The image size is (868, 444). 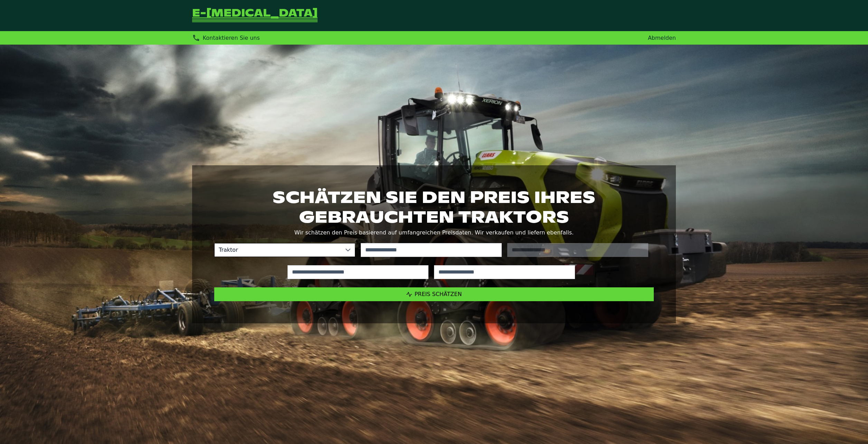 What do you see at coordinates (434, 207) in the screenshot?
I see `h1: Schätzen Sie den Preis Ihres gebrauchten Traktors` at bounding box center [434, 207].